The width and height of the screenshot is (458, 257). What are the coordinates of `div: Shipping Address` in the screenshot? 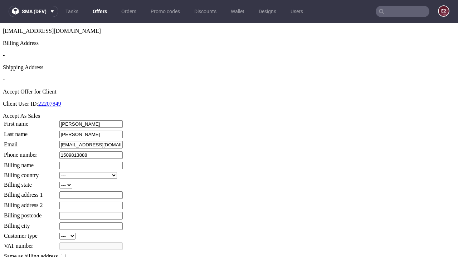 It's located at (229, 45).